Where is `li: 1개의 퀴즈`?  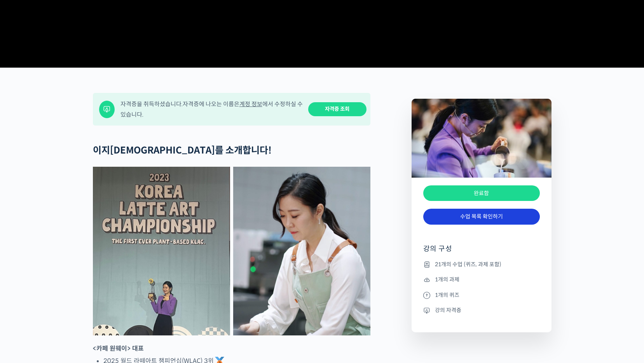 li: 1개의 퀴즈 is located at coordinates (481, 295).